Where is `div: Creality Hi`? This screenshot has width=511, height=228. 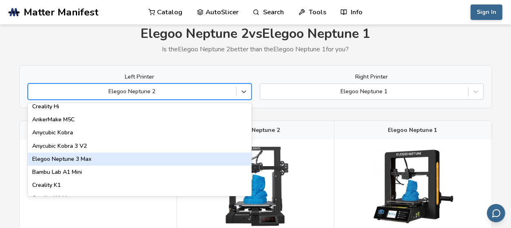 div: Creality Hi is located at coordinates (139, 107).